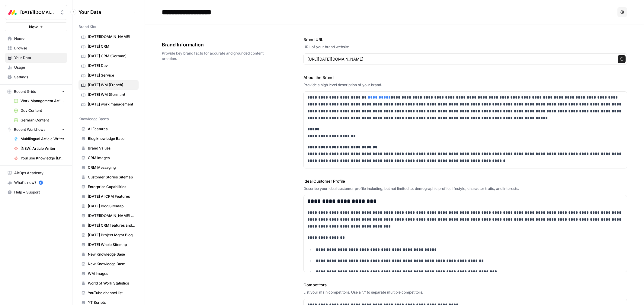 The height and width of the screenshot is (305, 644). I want to click on div: Provide a high level description of your brand., so click(465, 85).